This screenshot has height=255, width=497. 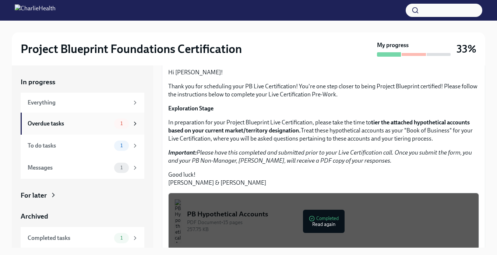 What do you see at coordinates (467, 49) in the screenshot?
I see `h3: 33%` at bounding box center [467, 49].